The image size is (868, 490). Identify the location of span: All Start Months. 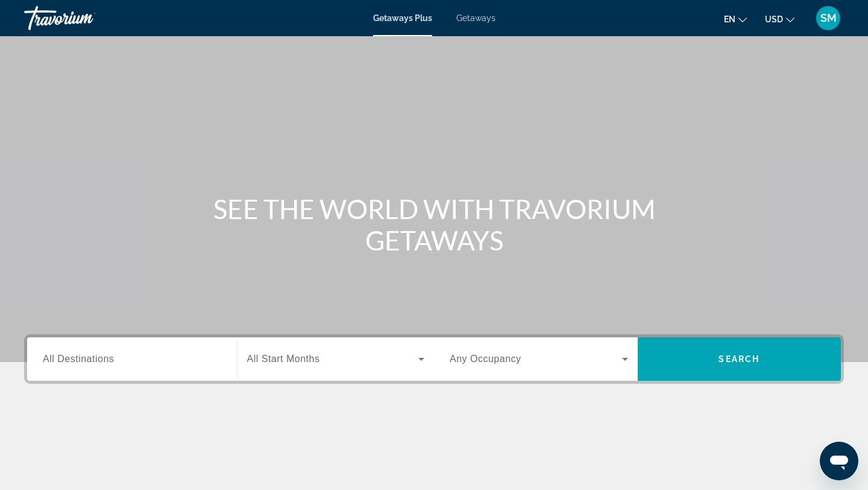
(283, 358).